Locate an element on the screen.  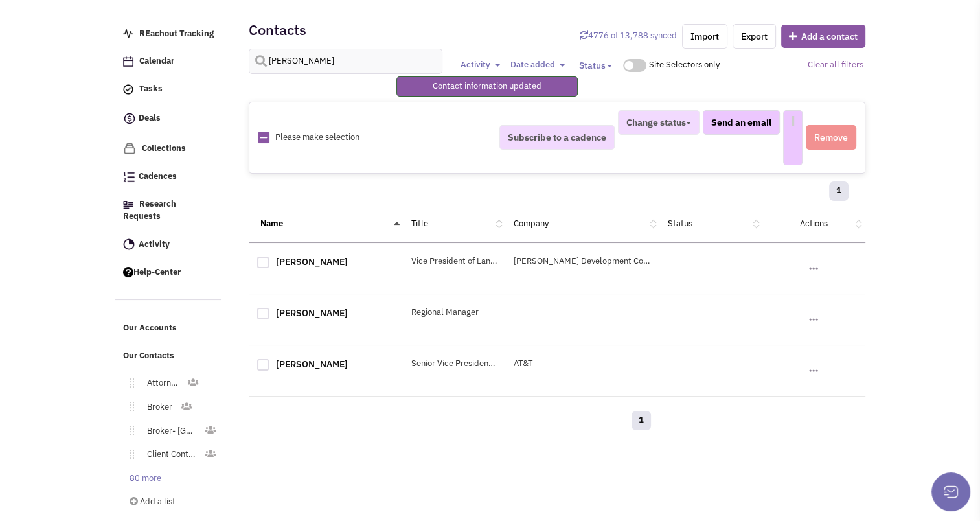
a: Attorney is located at coordinates (160, 383).